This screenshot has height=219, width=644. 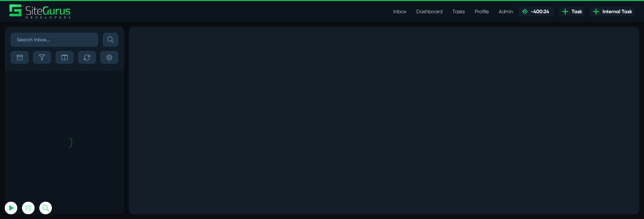 I want to click on span: -400:24, so click(x=539, y=12).